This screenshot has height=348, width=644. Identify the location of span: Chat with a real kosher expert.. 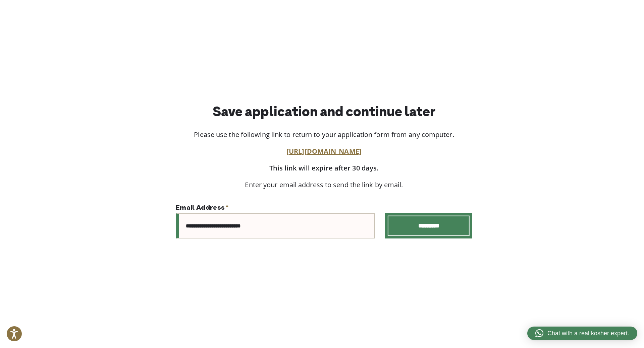
(589, 333).